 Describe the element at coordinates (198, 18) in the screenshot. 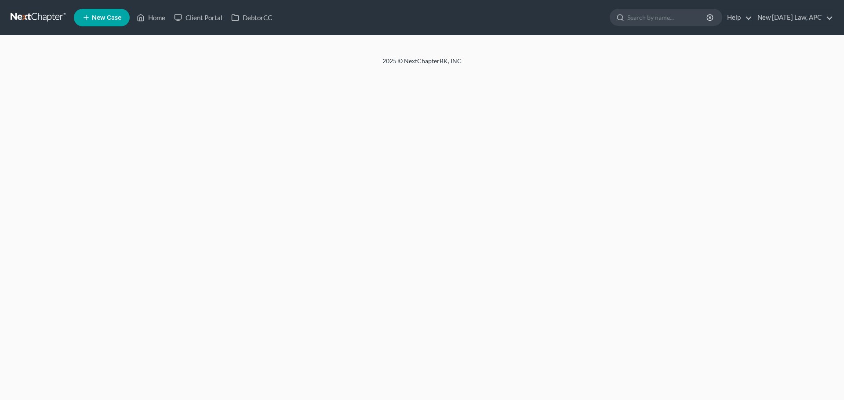

I see `a: Client Portal` at that location.